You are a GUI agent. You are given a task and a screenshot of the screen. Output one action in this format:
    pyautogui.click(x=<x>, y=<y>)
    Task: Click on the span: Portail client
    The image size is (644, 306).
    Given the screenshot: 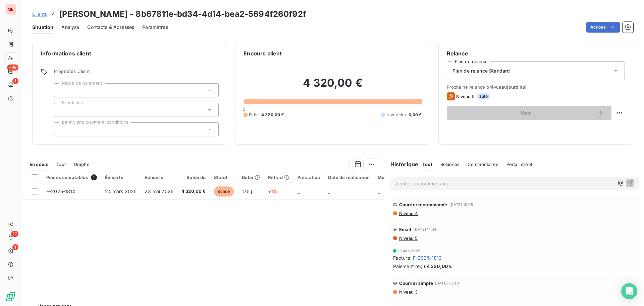 What is the action you would take?
    pyautogui.click(x=519, y=164)
    